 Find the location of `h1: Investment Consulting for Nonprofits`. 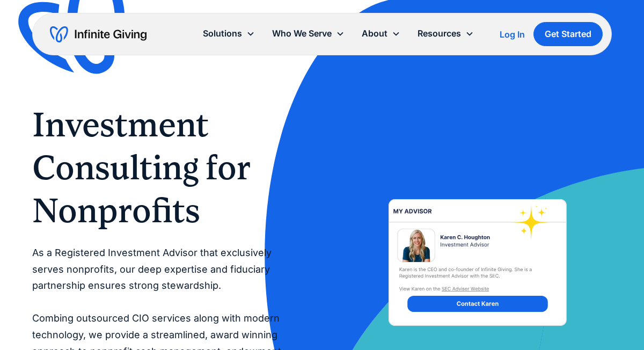

h1: Investment Consulting for Nonprofits is located at coordinates (166, 168).